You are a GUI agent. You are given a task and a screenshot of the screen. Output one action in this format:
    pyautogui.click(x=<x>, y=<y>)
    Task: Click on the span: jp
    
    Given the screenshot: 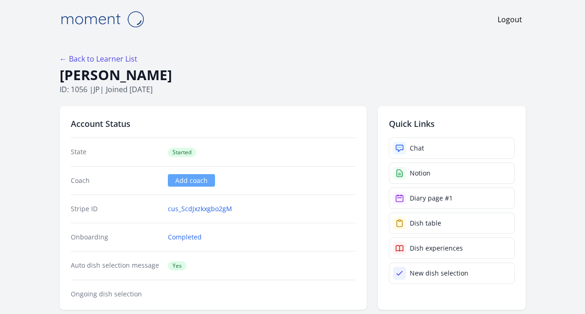 What is the action you would take?
    pyautogui.click(x=97, y=89)
    